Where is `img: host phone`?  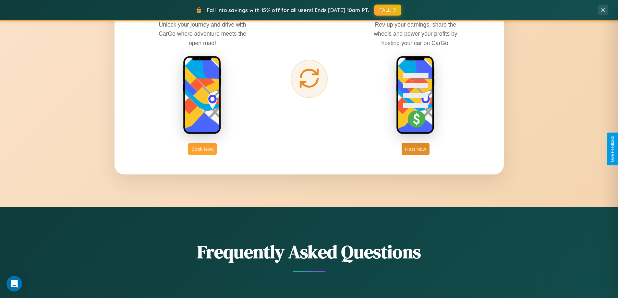 img: host phone is located at coordinates (416, 95).